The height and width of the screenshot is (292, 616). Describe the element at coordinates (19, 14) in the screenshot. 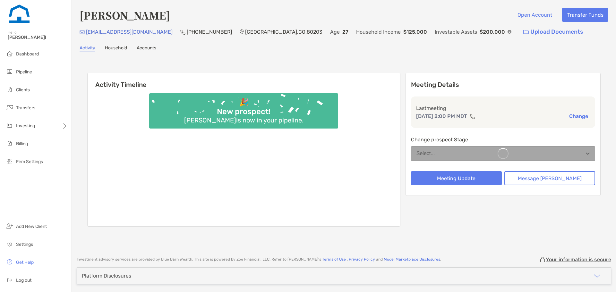

I see `img: Zoe Logo` at that location.